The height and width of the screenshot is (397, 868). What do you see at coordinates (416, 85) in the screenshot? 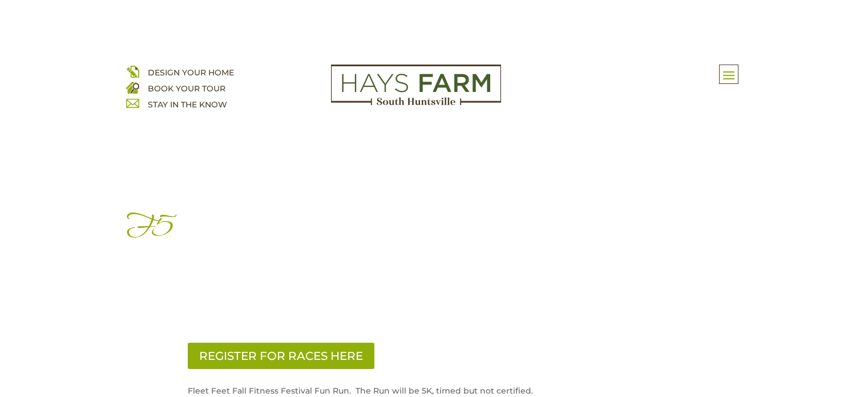
I see `img: Logo` at bounding box center [416, 85].